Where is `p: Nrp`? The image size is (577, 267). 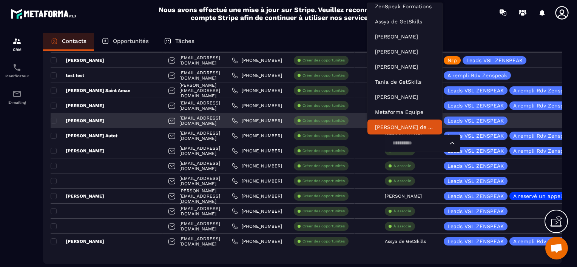
p: Nrp is located at coordinates (452, 60).